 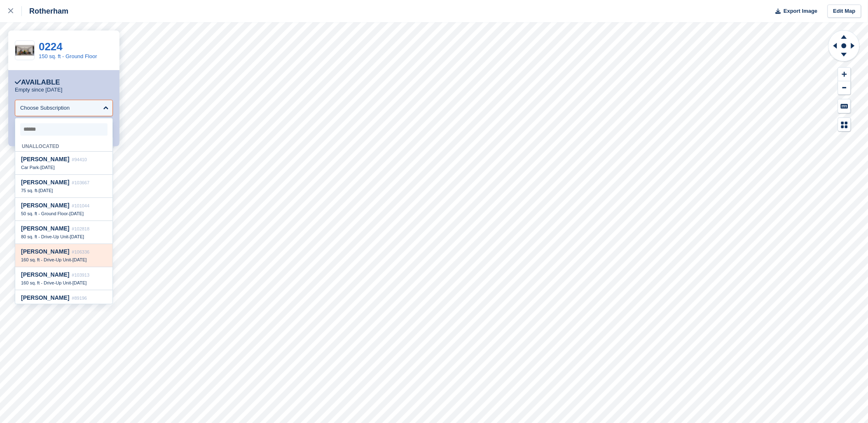 I want to click on button: Zoom In, so click(x=844, y=74).